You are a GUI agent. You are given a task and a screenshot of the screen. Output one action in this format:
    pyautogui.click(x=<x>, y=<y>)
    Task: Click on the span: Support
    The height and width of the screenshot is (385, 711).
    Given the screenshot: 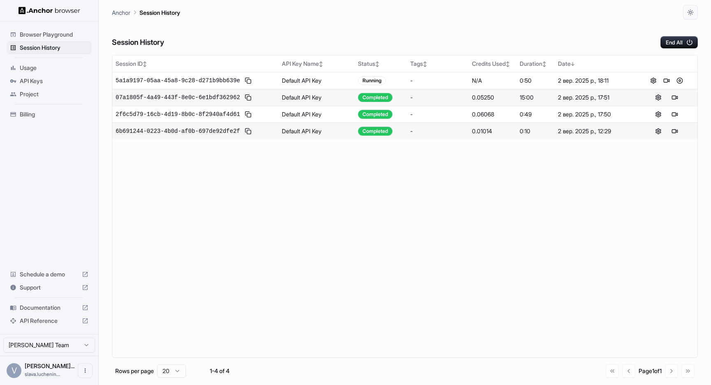 What is the action you would take?
    pyautogui.click(x=49, y=287)
    